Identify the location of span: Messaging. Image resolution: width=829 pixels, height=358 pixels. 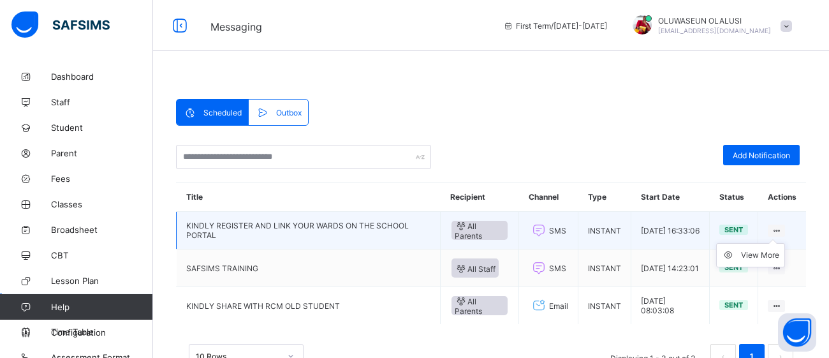
(236, 27).